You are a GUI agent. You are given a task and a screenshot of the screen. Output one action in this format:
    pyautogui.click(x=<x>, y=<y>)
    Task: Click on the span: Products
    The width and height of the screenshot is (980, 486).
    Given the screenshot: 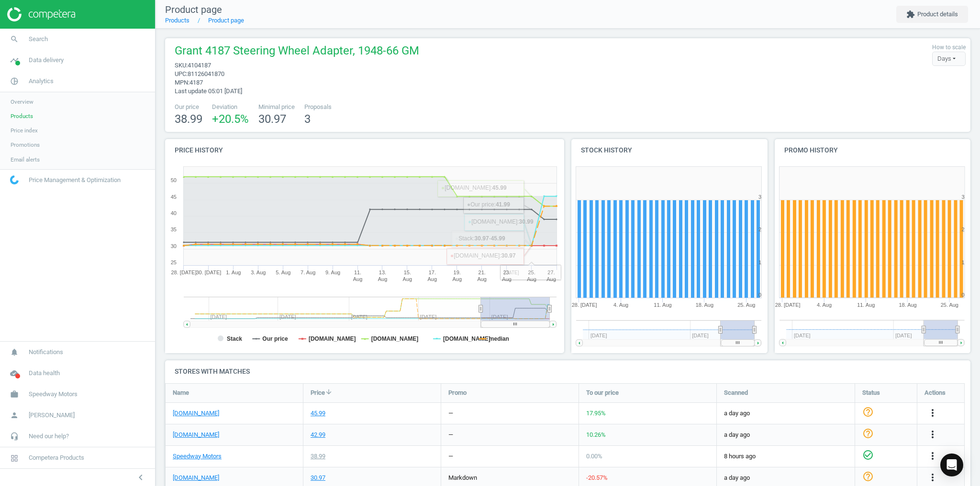 What is the action you would take?
    pyautogui.click(x=22, y=116)
    